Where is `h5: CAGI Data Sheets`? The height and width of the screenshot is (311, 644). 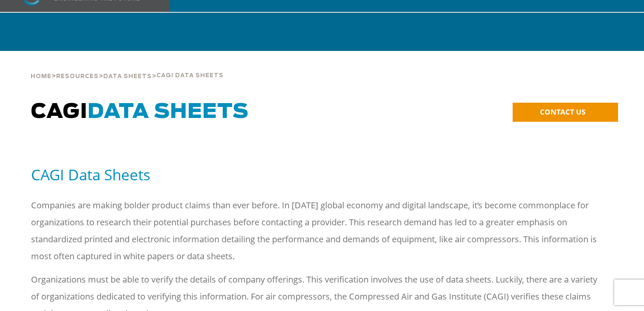
h5: CAGI Data Sheets is located at coordinates (322, 174).